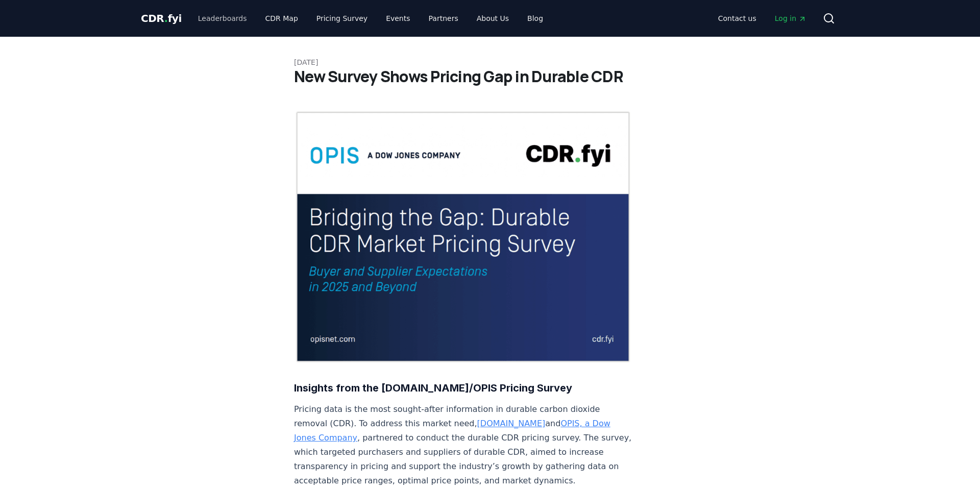  What do you see at coordinates (398, 18) in the screenshot?
I see `a: Events` at bounding box center [398, 18].